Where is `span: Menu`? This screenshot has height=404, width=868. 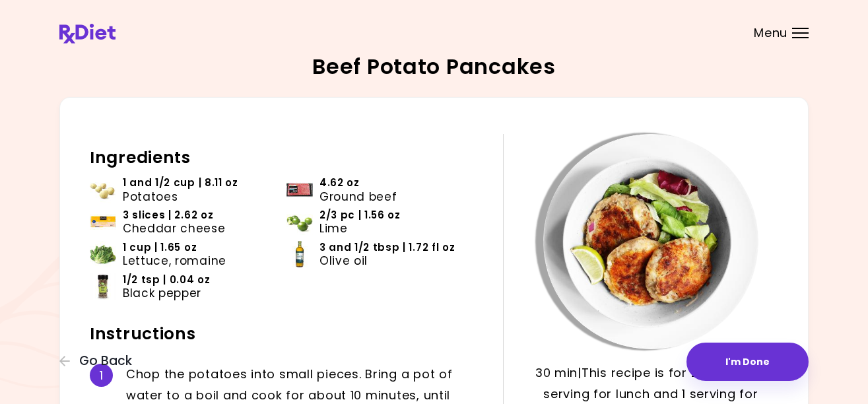 span: Menu is located at coordinates (770, 33).